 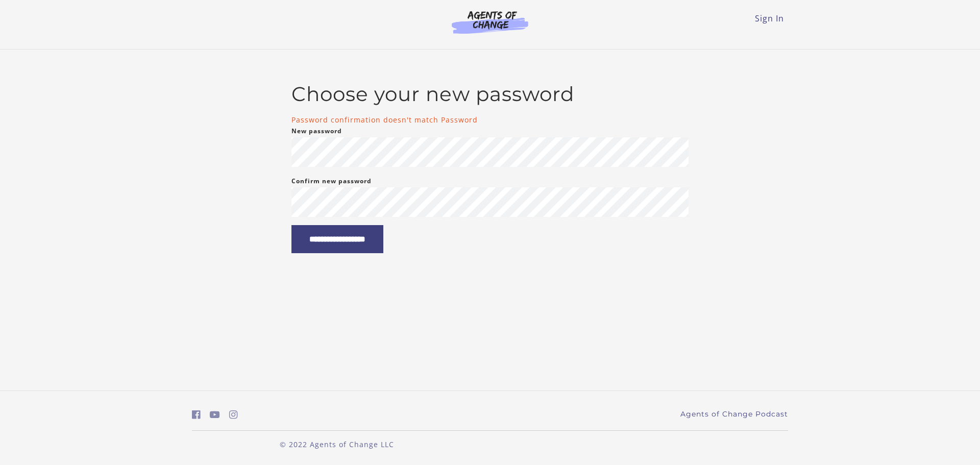 I want to click on a: https://www.instagram.com/agentsofchangeprep/ (Open in a new window), so click(x=233, y=415).